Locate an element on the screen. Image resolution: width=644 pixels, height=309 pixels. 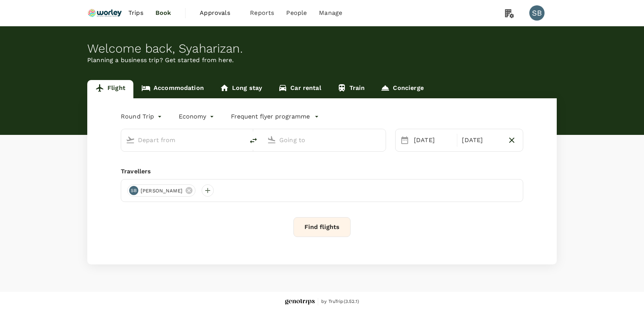
a: Concierge is located at coordinates (402, 89).